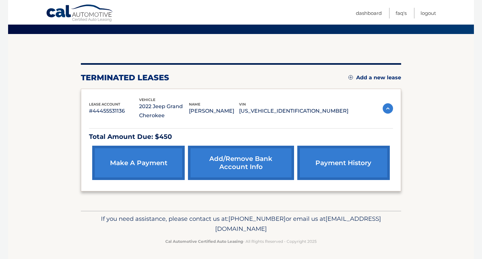 The height and width of the screenshot is (259, 482). I want to click on p: #44455531136, so click(114, 111).